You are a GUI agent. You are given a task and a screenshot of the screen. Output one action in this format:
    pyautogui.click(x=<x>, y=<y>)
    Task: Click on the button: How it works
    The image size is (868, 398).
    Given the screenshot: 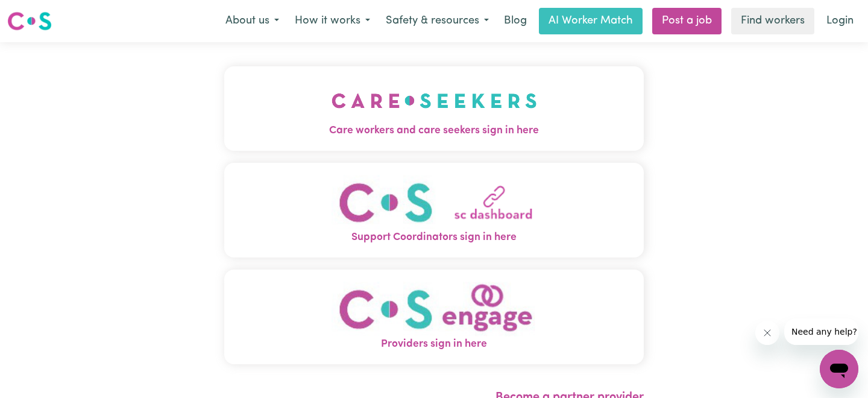 What is the action you would take?
    pyautogui.click(x=332, y=21)
    